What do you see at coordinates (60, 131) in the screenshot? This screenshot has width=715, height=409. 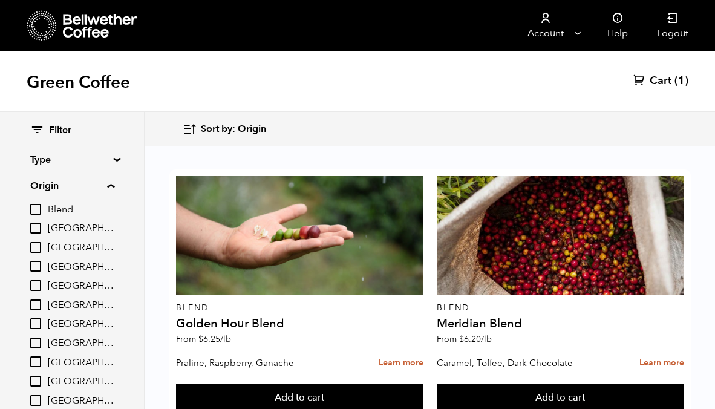 I see `span: Filter` at bounding box center [60, 131].